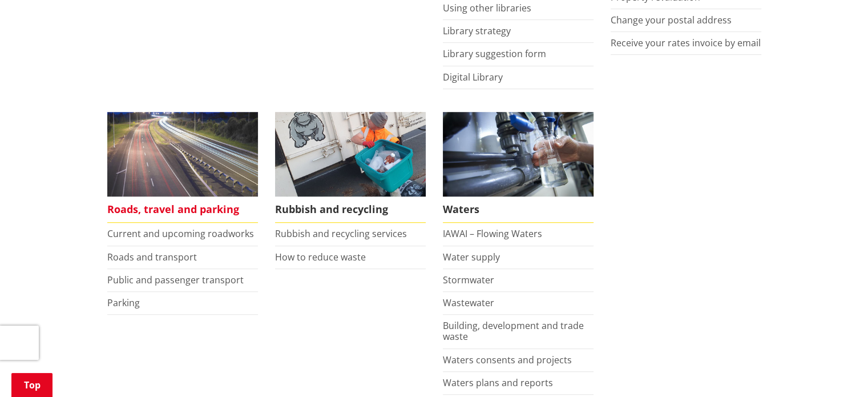  Describe the element at coordinates (498, 382) in the screenshot. I see `a: Waters plans and reports` at that location.